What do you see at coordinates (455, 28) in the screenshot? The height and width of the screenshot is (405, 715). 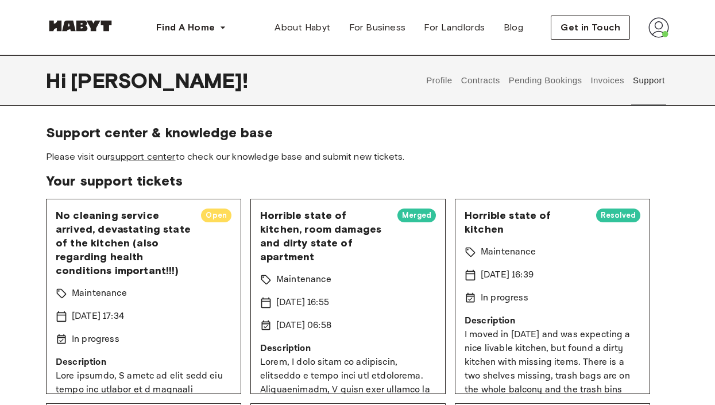 I see `a: For Landlords` at bounding box center [455, 28].